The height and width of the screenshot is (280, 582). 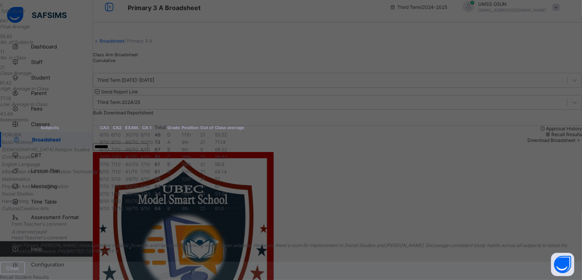 What do you see at coordinates (29, 231) in the screenshot?
I see `i: A reserved pupil` at bounding box center [29, 231].